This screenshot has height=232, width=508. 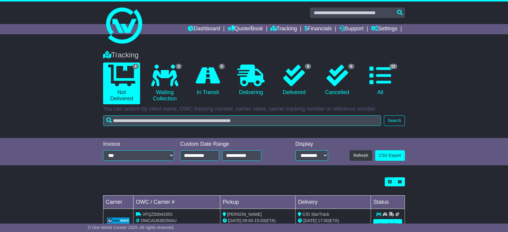 What do you see at coordinates (119, 202) in the screenshot?
I see `td: Carrier` at bounding box center [119, 202].